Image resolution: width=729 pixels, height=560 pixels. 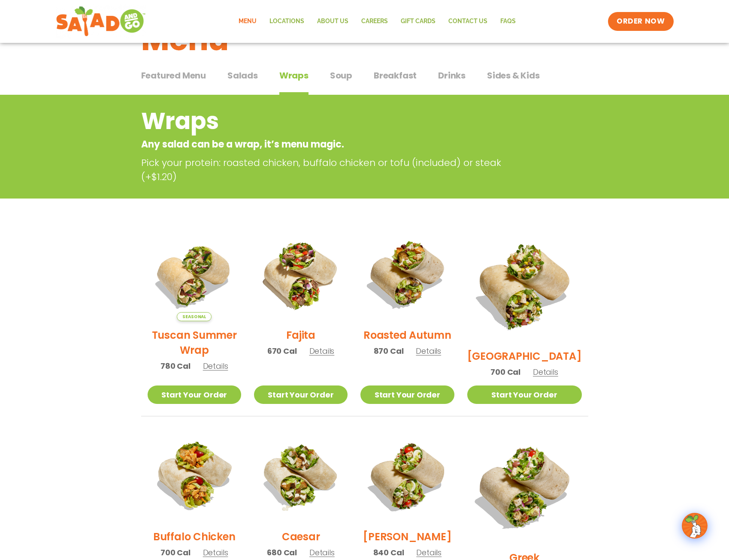 What do you see at coordinates (329, 144) in the screenshot?
I see `p: Any salad can be a wrap, it’s menu magic.` at bounding box center [329, 144].